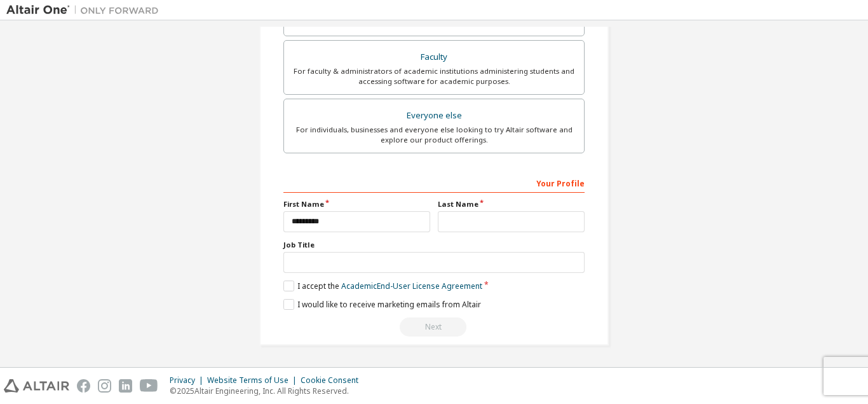 Image resolution: width=868 pixels, height=404 pixels. Describe the element at coordinates (382, 304) in the screenshot. I see `label: I would like to receive marketing emails from Altair` at that location.